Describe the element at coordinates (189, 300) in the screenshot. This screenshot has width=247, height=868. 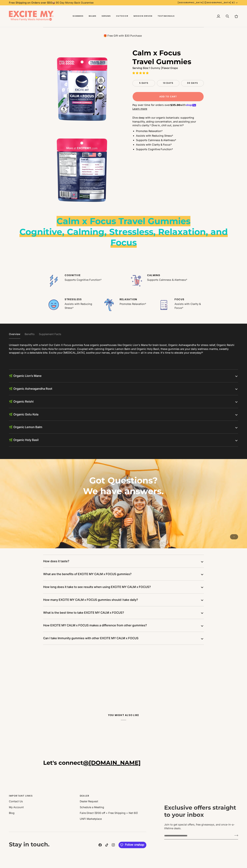
I see `p: Focus` at that location.